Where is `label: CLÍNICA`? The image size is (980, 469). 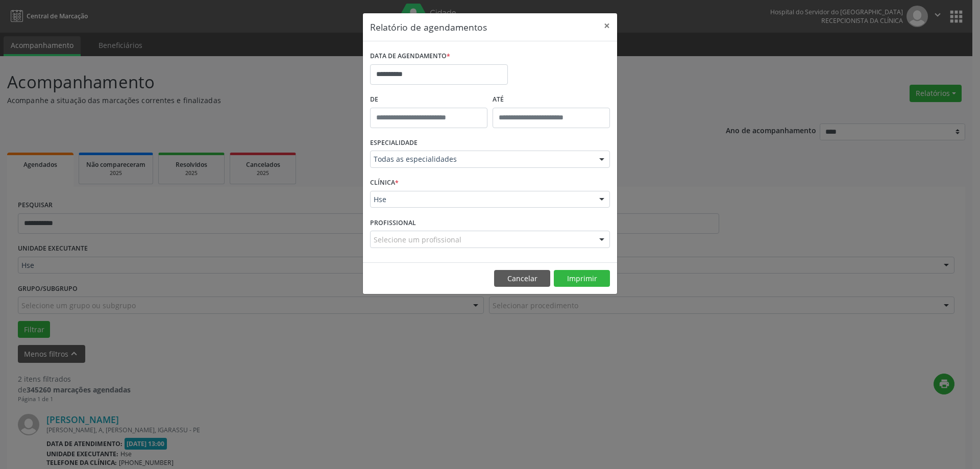 label: CLÍNICA is located at coordinates (384, 183).